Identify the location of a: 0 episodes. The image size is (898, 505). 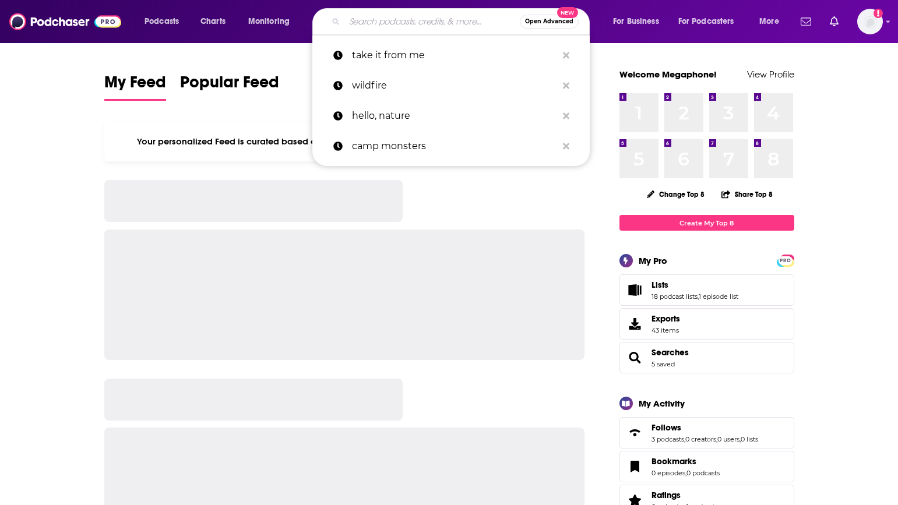
(669, 473).